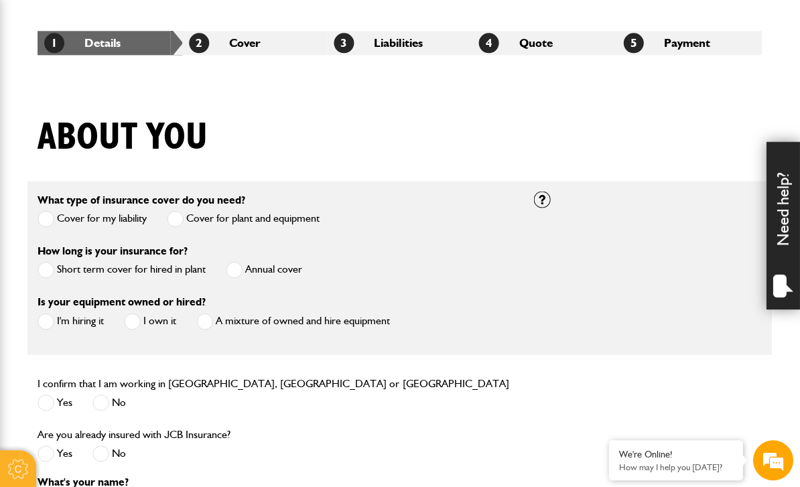 This screenshot has height=487, width=800. Describe the element at coordinates (244, 219) in the screenshot. I see `label: Cover for plant and equipment` at that location.